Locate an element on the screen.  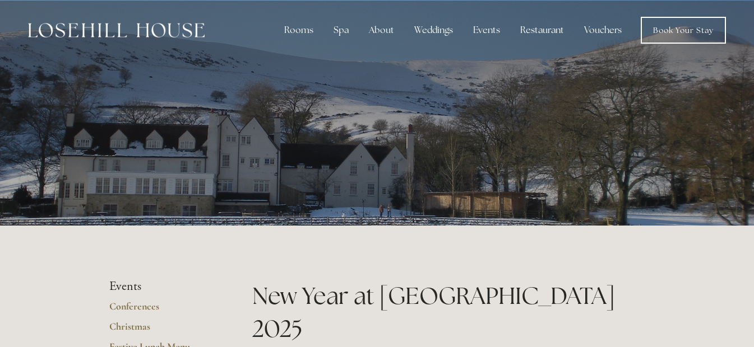
a: Vouchers is located at coordinates (603, 30).